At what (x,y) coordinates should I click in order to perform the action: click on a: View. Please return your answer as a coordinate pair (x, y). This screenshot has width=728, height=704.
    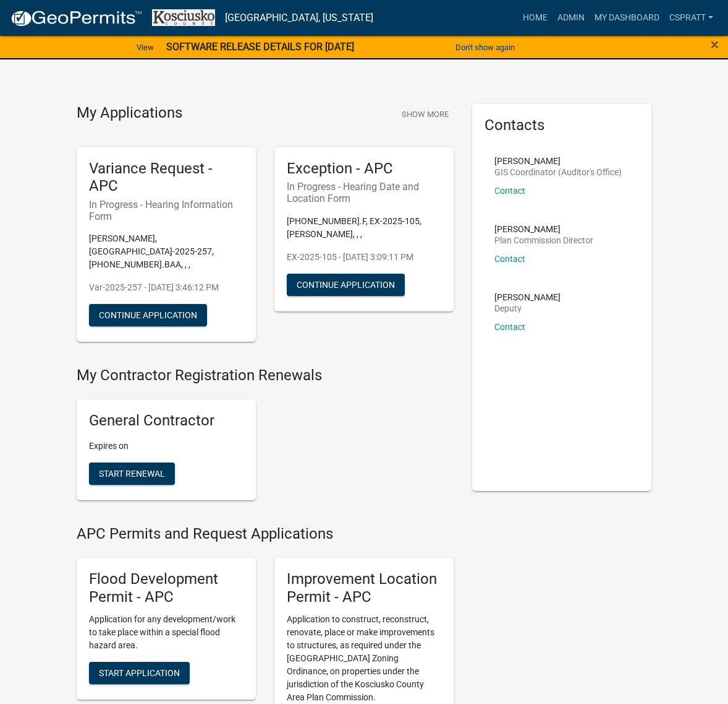
    Looking at the image, I should click on (146, 47).